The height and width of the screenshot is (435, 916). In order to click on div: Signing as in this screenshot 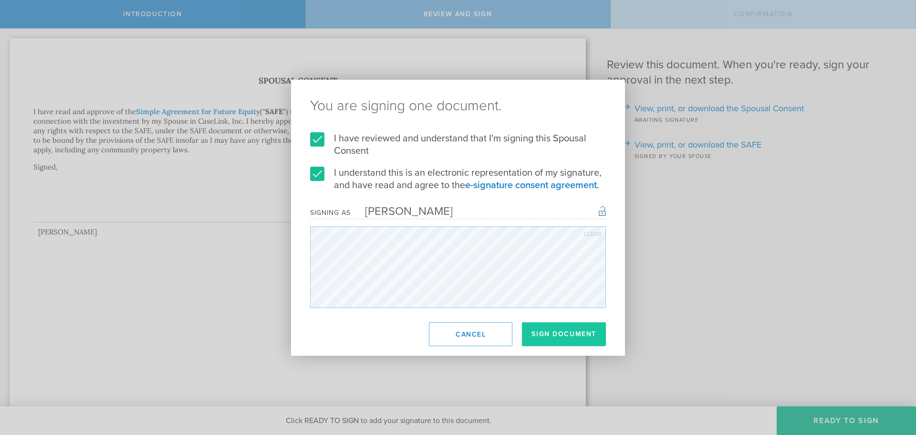, I will do `click(330, 212)`.